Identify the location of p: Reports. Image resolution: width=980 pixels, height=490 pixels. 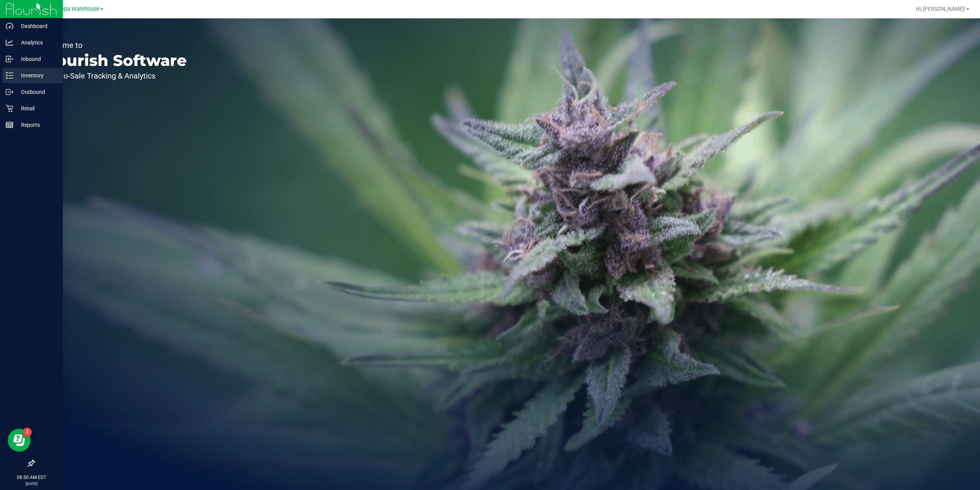
(36, 125).